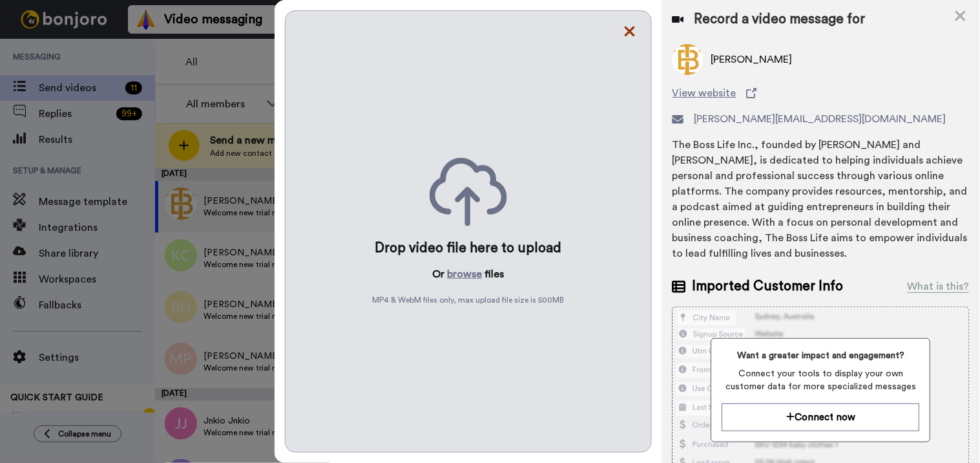  What do you see at coordinates (704, 93) in the screenshot?
I see `span: View website` at bounding box center [704, 93].